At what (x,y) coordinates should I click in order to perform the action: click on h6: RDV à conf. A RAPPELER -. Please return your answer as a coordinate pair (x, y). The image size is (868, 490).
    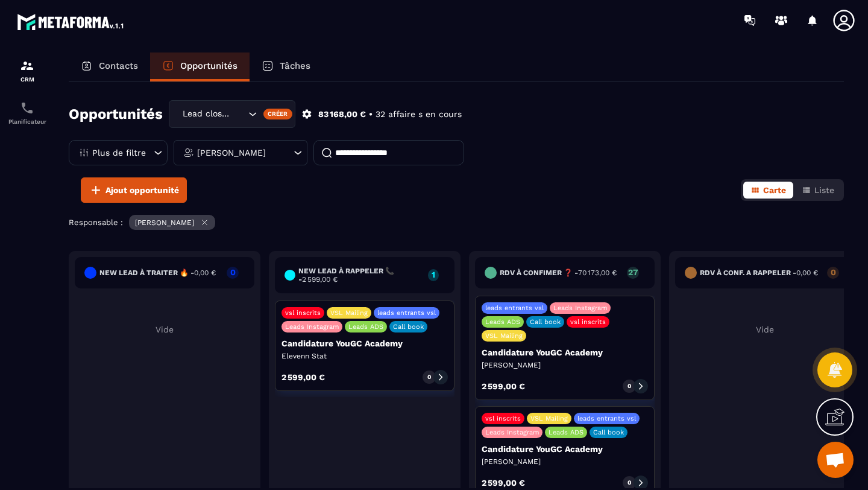
    Looking at the image, I should click on (759, 273).